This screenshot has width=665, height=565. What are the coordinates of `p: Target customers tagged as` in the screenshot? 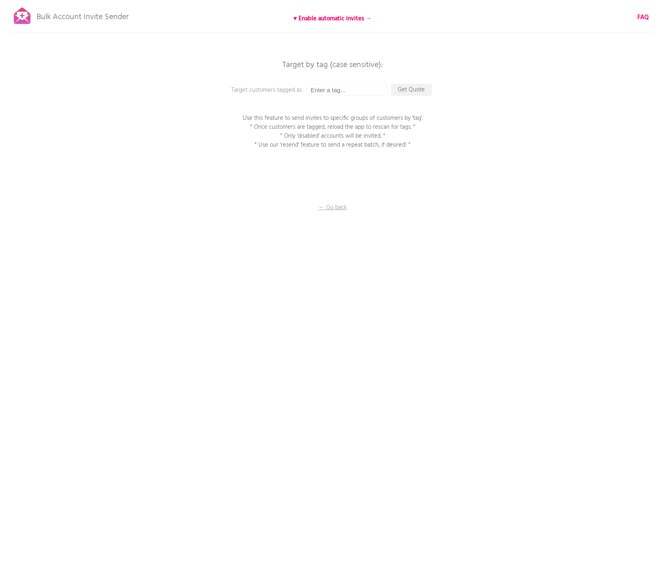 It's located at (313, 90).